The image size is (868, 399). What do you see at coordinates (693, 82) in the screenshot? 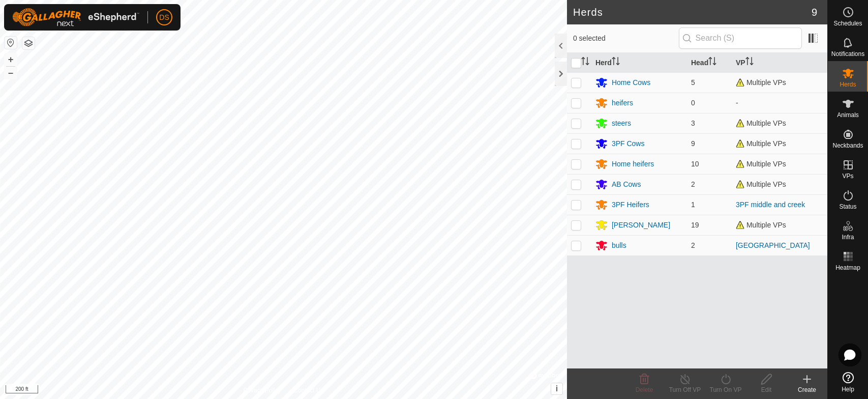
I see `span: 5` at bounding box center [693, 82].